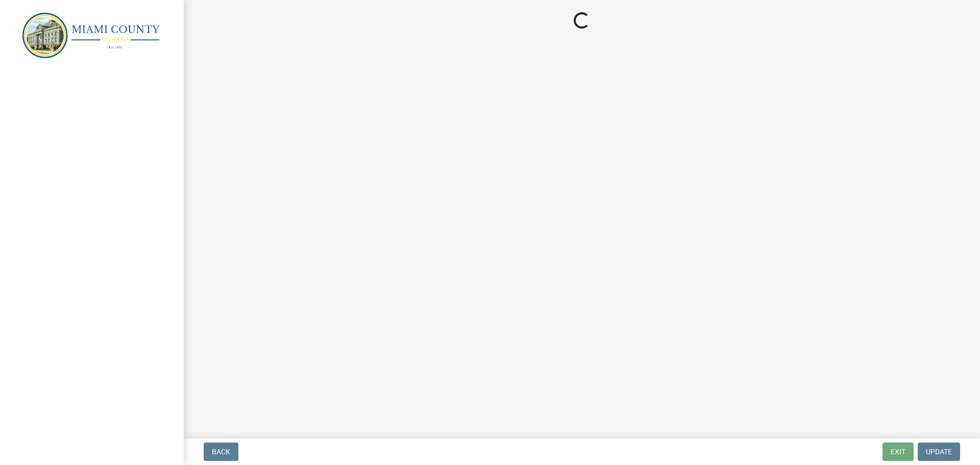 This screenshot has height=465, width=980. I want to click on button: Update, so click(938, 451).